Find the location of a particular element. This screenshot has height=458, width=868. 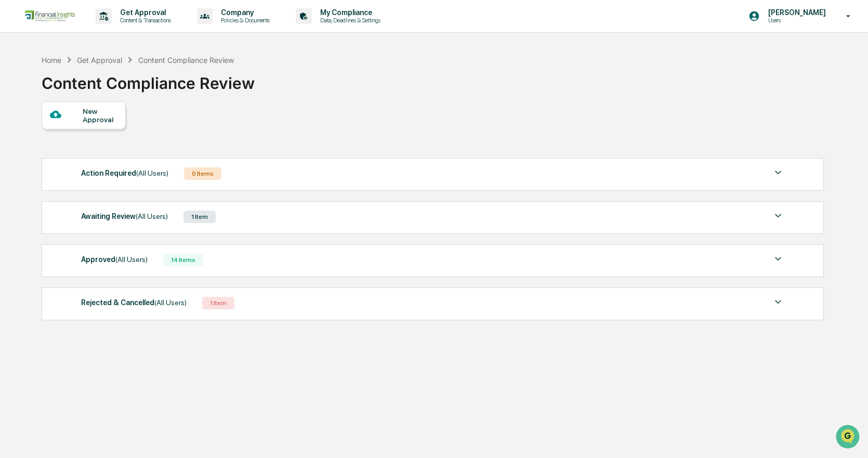

img: f2157a4c-a0d3-4daa-907e-bb6f0de503a5-1751232295721 is located at coordinates (13, 13).